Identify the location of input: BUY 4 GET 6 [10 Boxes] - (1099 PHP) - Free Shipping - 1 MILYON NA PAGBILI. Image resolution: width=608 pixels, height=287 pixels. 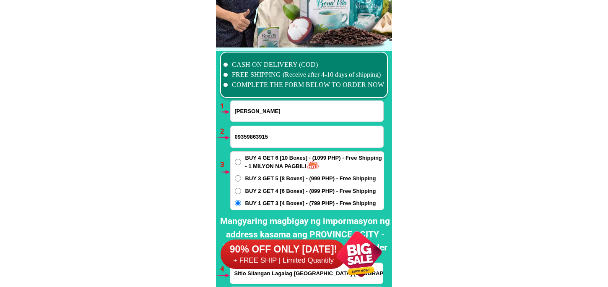
(238, 162).